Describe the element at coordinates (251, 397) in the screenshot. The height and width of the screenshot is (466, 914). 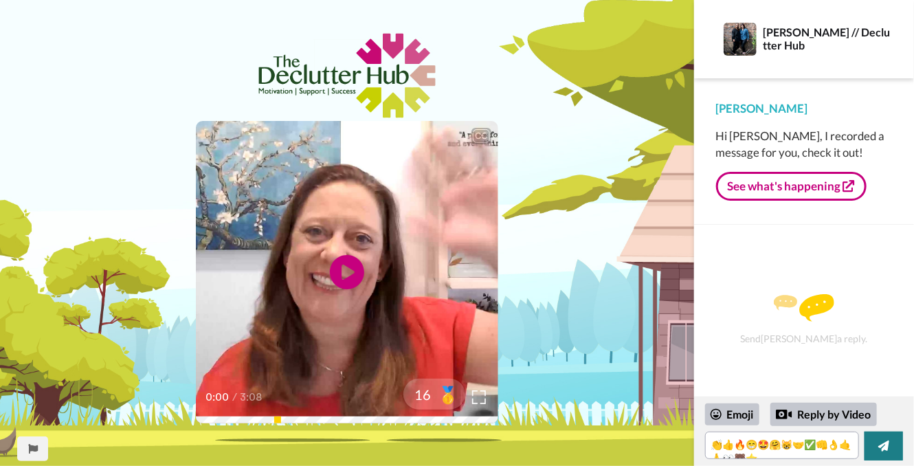
I see `span: 3:08` at that location.